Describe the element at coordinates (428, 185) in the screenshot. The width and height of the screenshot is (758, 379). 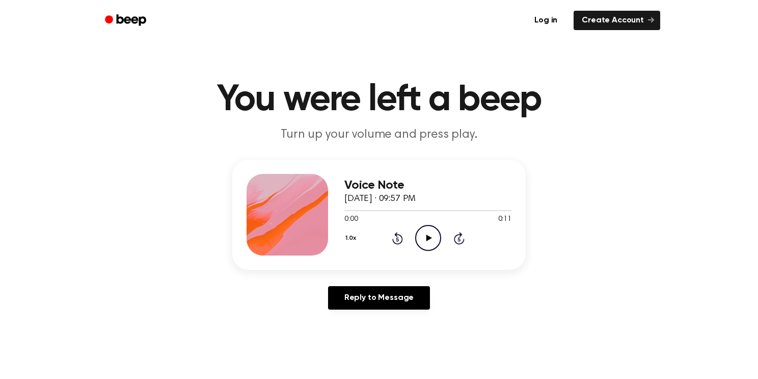
I see `h3: Voice Note` at that location.